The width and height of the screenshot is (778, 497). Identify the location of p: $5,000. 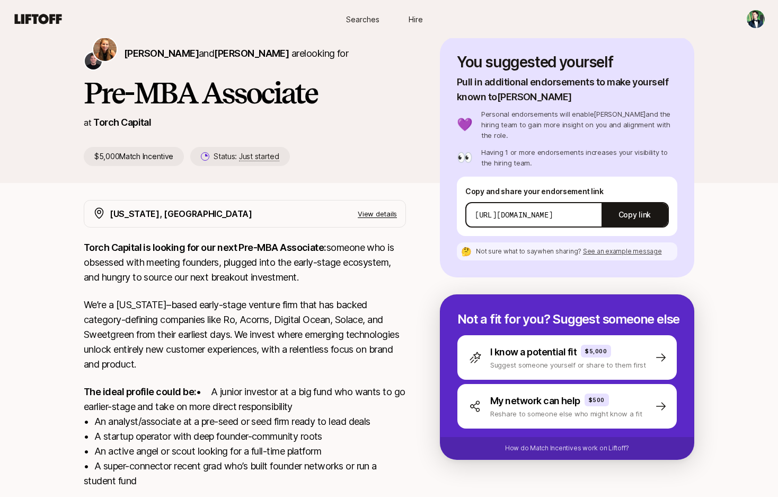
(596, 351).